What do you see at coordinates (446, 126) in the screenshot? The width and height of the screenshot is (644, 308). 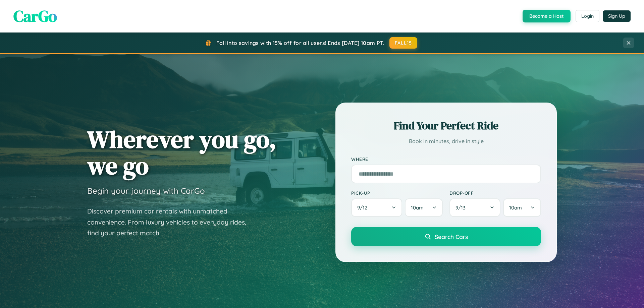 I see `h2: Find Your Perfect Ride` at bounding box center [446, 126].